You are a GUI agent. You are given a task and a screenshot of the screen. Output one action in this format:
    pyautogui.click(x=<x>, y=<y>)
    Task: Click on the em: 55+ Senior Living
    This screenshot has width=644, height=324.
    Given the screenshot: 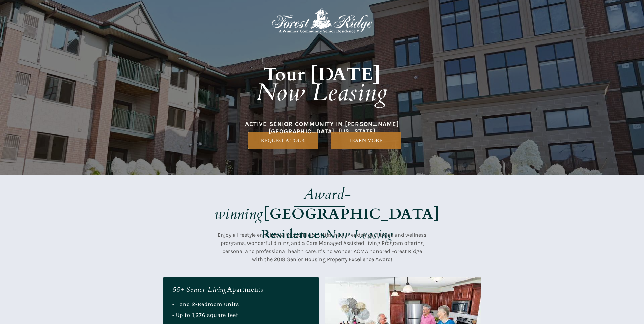 What is the action you would take?
    pyautogui.click(x=199, y=289)
    